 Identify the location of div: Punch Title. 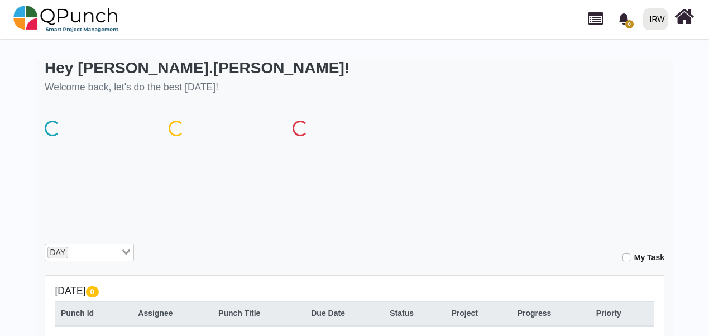
(258, 313).